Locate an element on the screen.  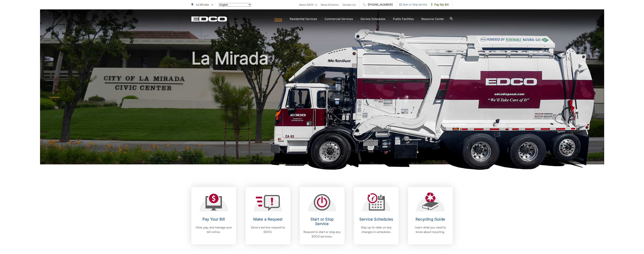
p: Send a service request to EDCO. is located at coordinates (268, 229).